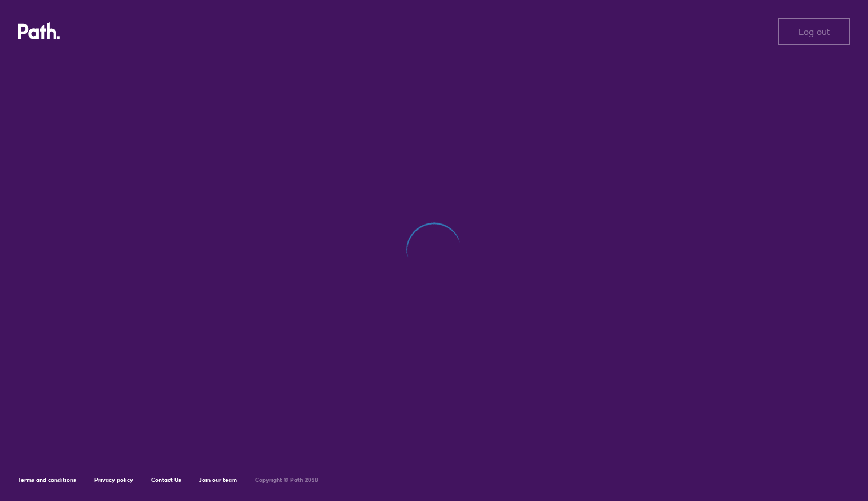 The width and height of the screenshot is (868, 501). What do you see at coordinates (814, 32) in the screenshot?
I see `button: Log out` at bounding box center [814, 32].